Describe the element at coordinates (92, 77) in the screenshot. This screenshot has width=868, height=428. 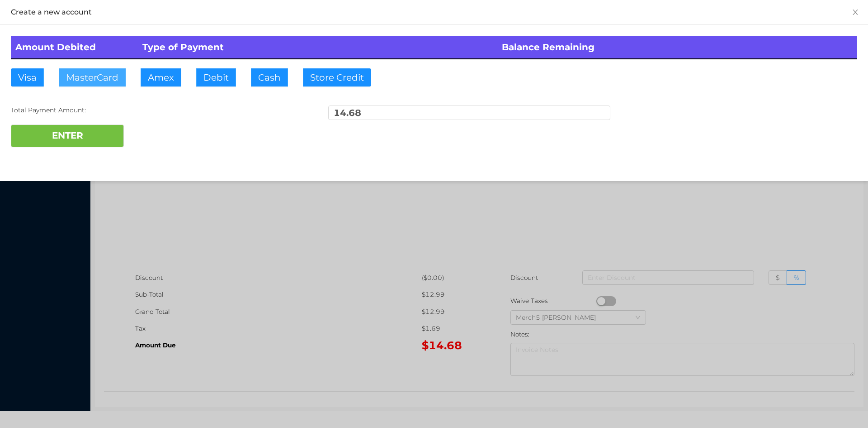
I see `button: MasterCard` at that location.